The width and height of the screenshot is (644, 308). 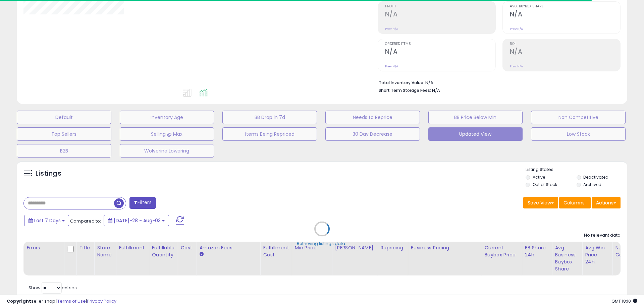 What do you see at coordinates (167, 151) in the screenshot?
I see `button: Wolverine Lowering` at bounding box center [167, 151].